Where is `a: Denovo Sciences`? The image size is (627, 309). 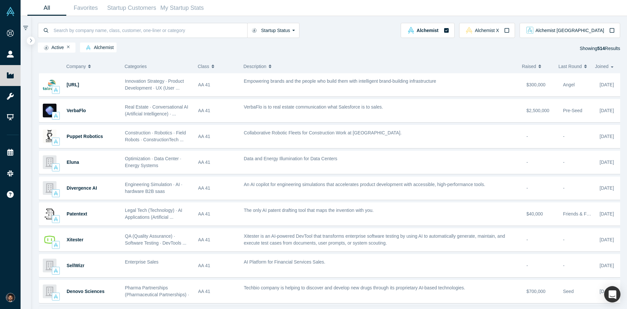 a: Denovo Sciences is located at coordinates (86, 291).